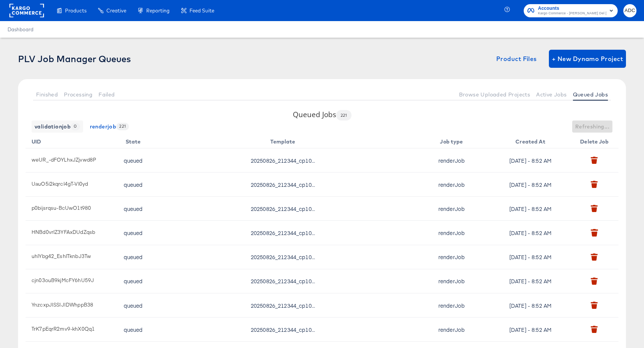 This screenshot has height=348, width=644. Describe the element at coordinates (532, 141) in the screenshot. I see `th: Created At` at that location.